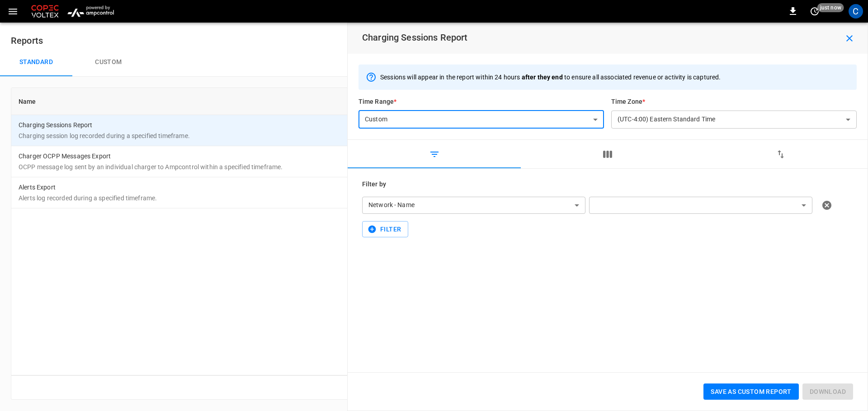  What do you see at coordinates (856, 12) in the screenshot?
I see `div: profile-icon` at bounding box center [856, 12].